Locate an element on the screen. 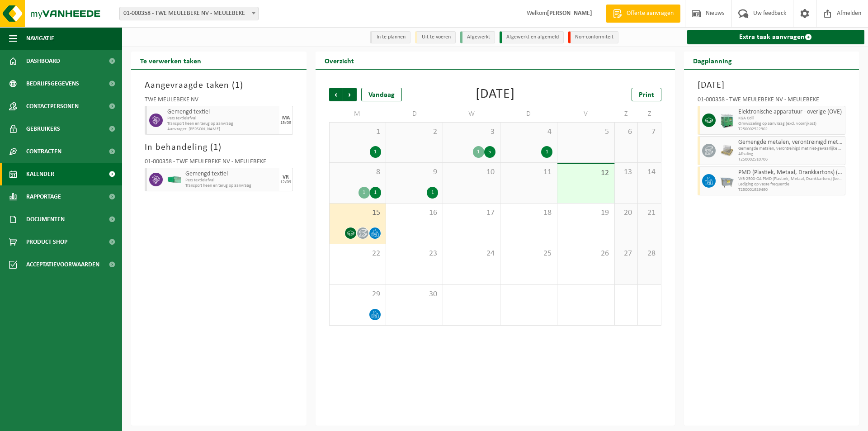 The image size is (868, 431). span: T250002522302 is located at coordinates (790, 129).